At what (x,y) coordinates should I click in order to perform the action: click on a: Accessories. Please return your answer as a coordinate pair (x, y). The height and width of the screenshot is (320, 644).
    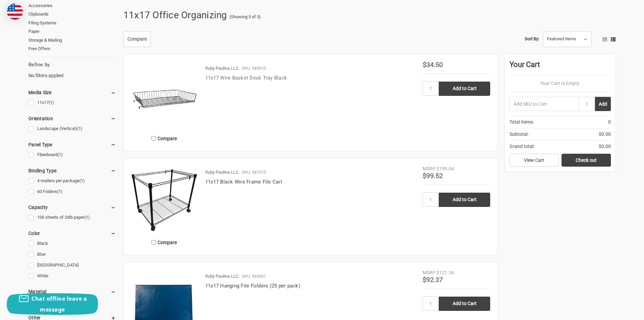
    Looking at the image, I should click on (72, 6).